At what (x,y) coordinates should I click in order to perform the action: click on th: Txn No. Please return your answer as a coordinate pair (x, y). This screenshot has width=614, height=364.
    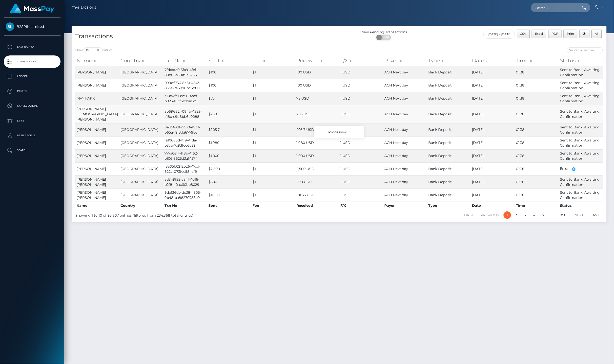
    Looking at the image, I should click on (185, 206).